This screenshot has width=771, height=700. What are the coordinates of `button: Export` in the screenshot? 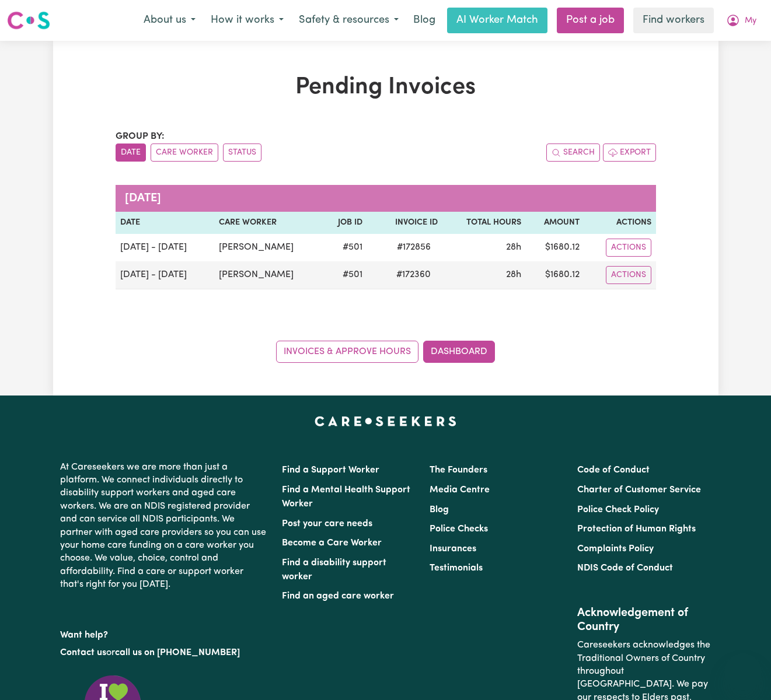 It's located at (629, 152).